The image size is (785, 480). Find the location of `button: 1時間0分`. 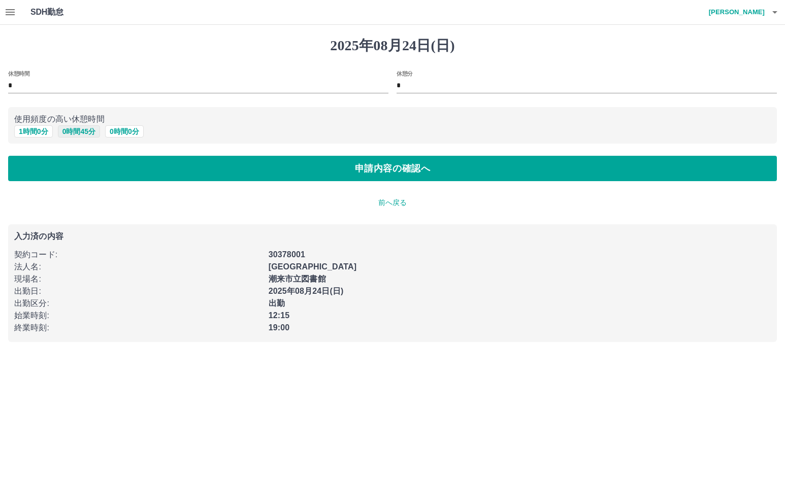

button: 1時間0分 is located at coordinates (34, 131).